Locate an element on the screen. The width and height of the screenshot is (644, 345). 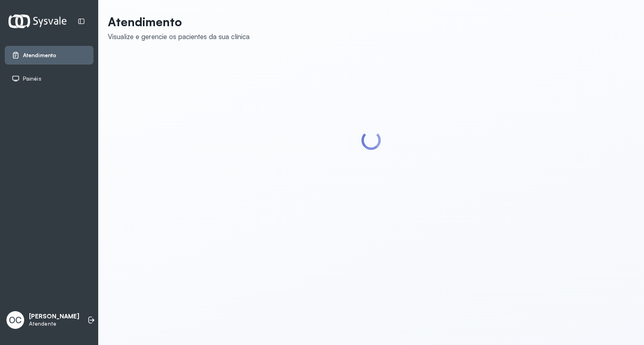
span: Atendimento is located at coordinates (40, 55).